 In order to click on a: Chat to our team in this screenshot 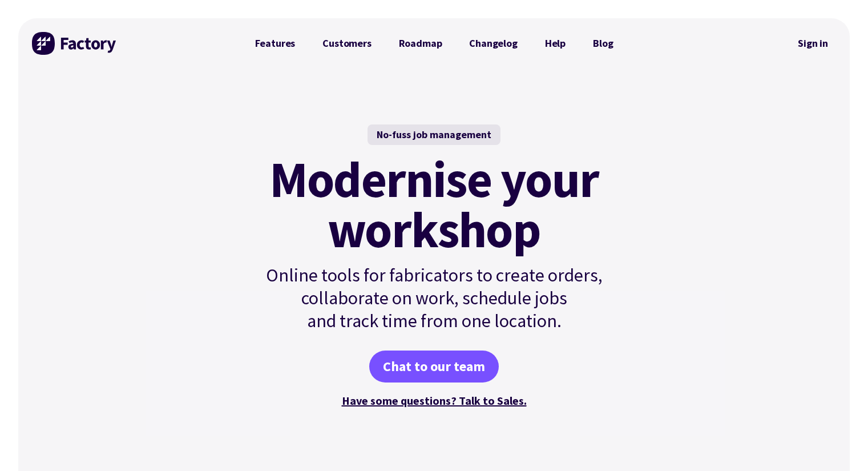, I will do `click(434, 366)`.